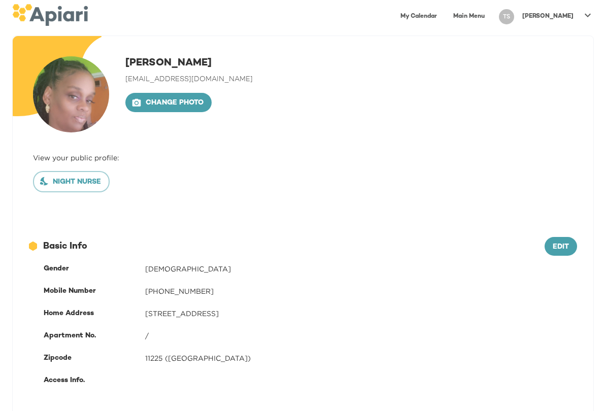 The height and width of the screenshot is (411, 606). Describe the element at coordinates (94, 269) in the screenshot. I see `div: Gender` at that location.